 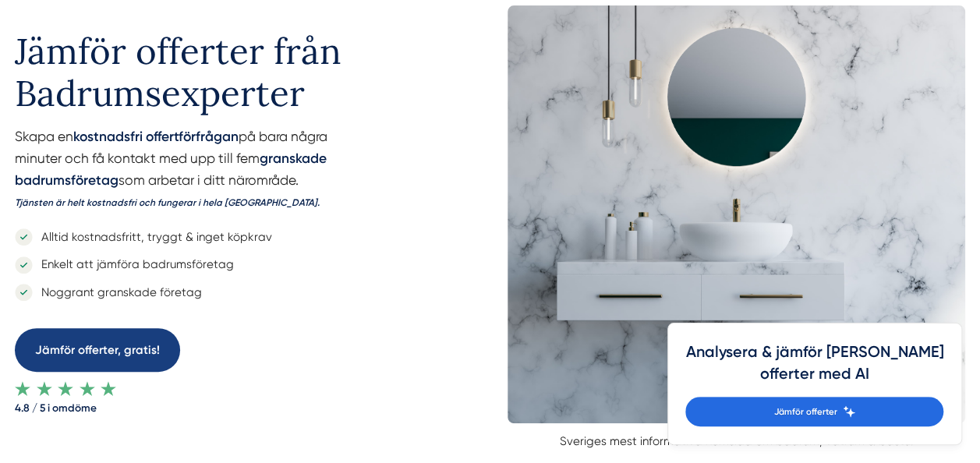 What do you see at coordinates (133, 264) in the screenshot?
I see `p: Enkelt att jämföra badrumsföretag` at bounding box center [133, 264].